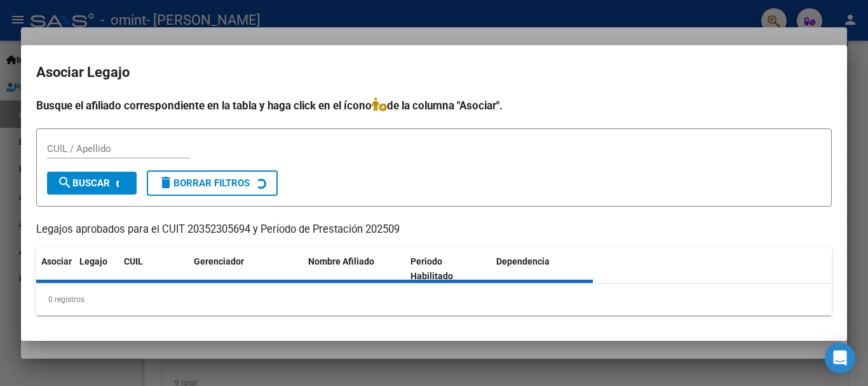  What do you see at coordinates (204, 184) in the screenshot?
I see `span: Borrar Filtros` at bounding box center [204, 184].